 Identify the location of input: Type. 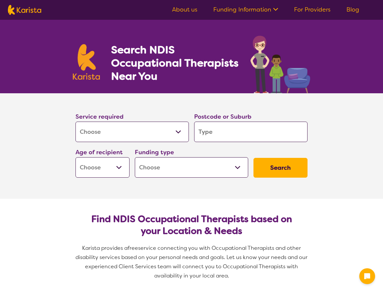
(251, 132).